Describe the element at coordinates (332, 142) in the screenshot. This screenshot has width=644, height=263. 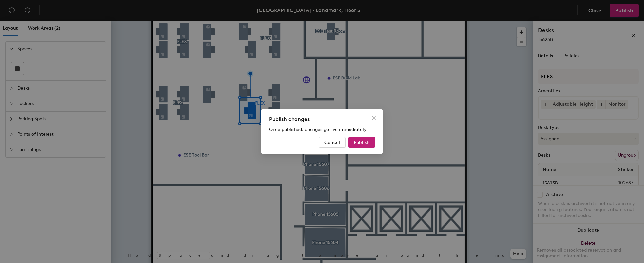
I see `span: Cancel` at that location.